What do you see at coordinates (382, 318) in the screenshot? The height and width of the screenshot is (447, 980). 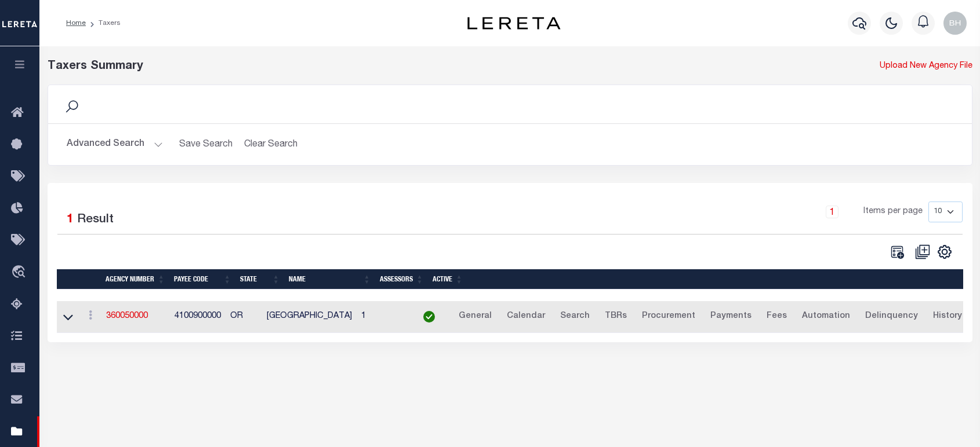 I see `td: 1` at bounding box center [382, 318].